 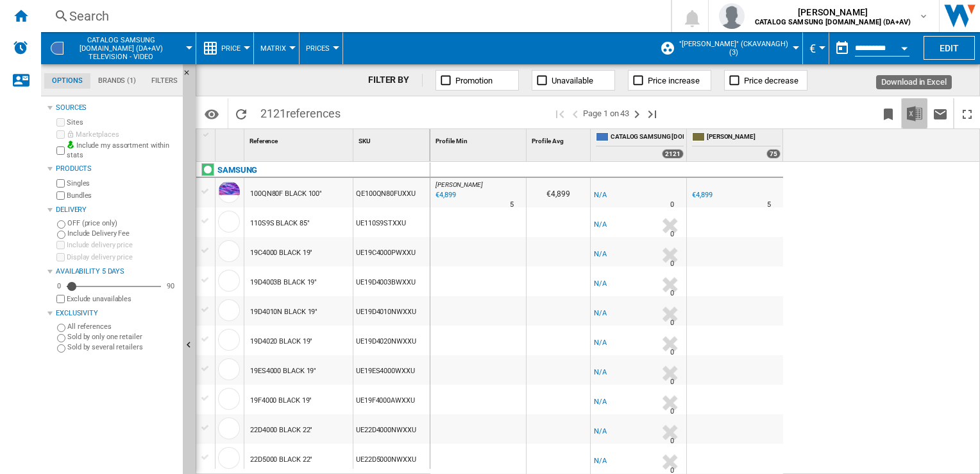 I want to click on md-tab-item: Options, so click(x=68, y=81).